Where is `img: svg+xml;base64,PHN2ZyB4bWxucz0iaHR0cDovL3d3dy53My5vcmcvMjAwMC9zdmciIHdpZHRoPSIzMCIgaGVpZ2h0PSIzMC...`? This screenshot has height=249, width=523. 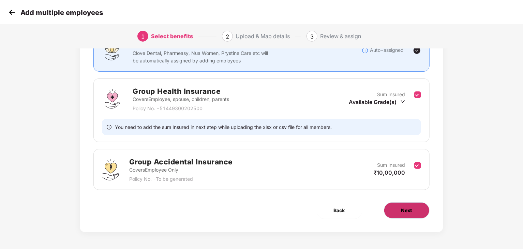
img: svg+xml;base64,PHN2ZyB4bWxucz0iaHR0cDovL3d3dy53My5vcmcvMjAwMC9zdmciIHdpZHRoPSIzMCIgaGVpZ2h0PSIzMC... is located at coordinates (12, 12).